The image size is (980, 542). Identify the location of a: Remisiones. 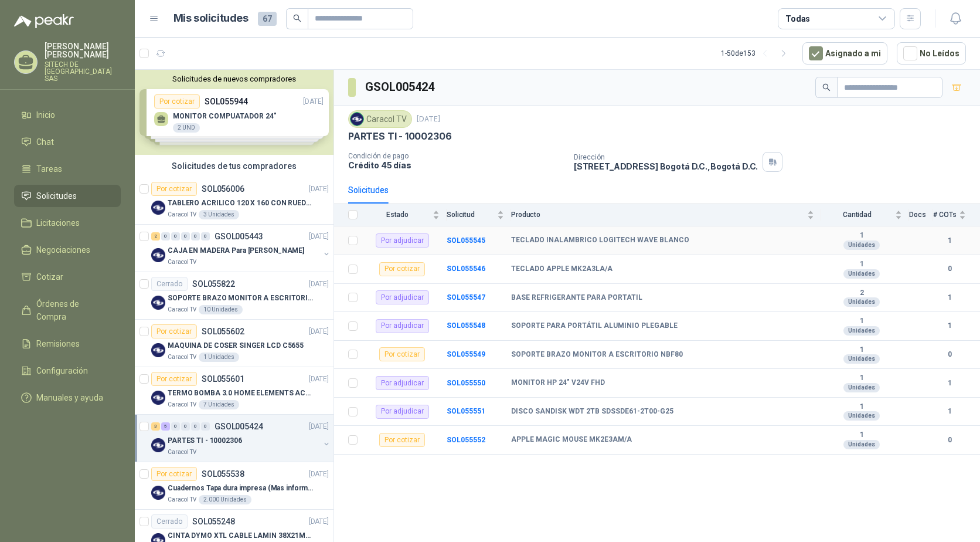
(67, 344).